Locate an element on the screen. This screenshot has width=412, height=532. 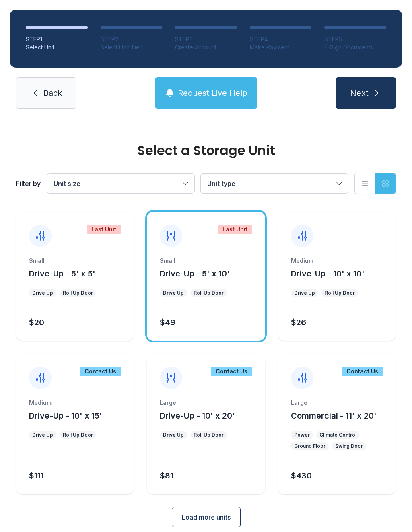
div: STEP 3 is located at coordinates (206, 39).